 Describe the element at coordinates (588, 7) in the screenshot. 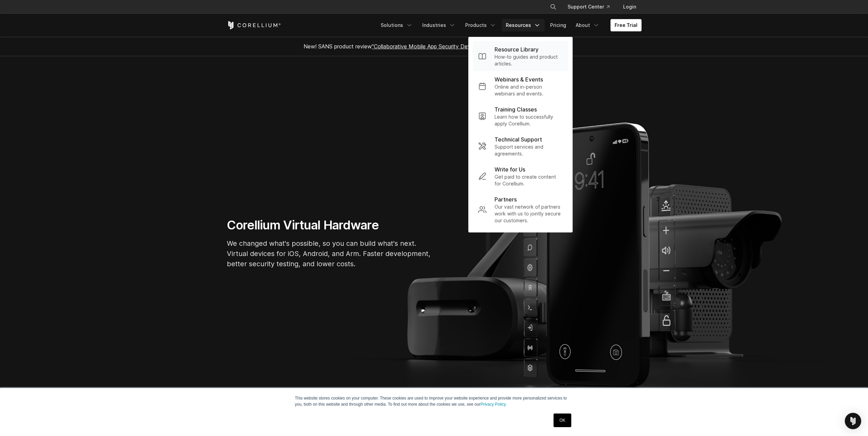

I see `a: Support Center` at that location.